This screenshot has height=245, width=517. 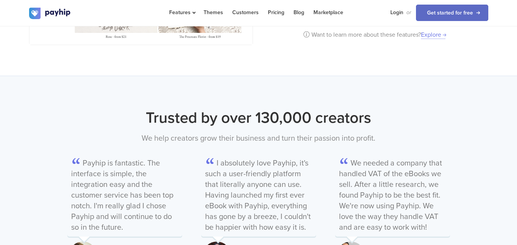 I want to click on p: We needed a company that handled VAT of the eBooks we sell. After a little research, we found Pay..., so click(x=393, y=196).